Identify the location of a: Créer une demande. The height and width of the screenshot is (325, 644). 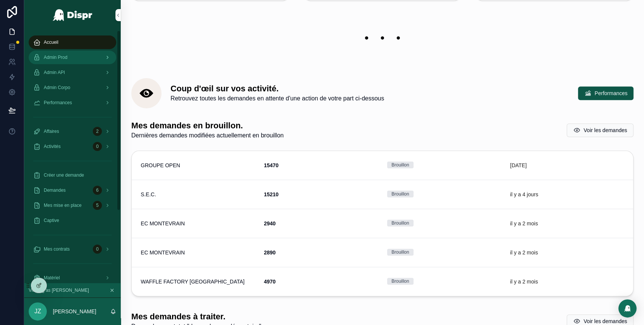
(72, 175).